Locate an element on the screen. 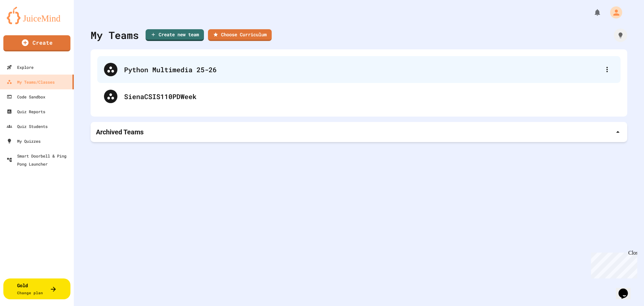  div: Chat with us now!Close is located at coordinates (24, 23).